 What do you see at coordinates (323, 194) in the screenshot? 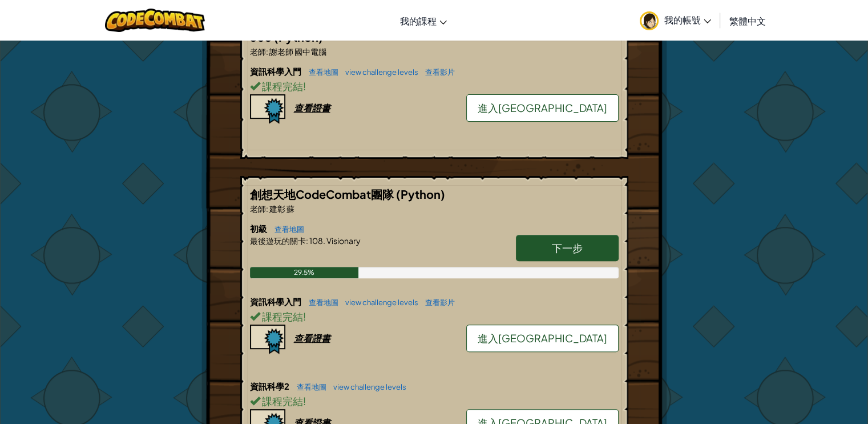
I see `span: 創想天地CodeCombat團隊` at bounding box center [323, 194].